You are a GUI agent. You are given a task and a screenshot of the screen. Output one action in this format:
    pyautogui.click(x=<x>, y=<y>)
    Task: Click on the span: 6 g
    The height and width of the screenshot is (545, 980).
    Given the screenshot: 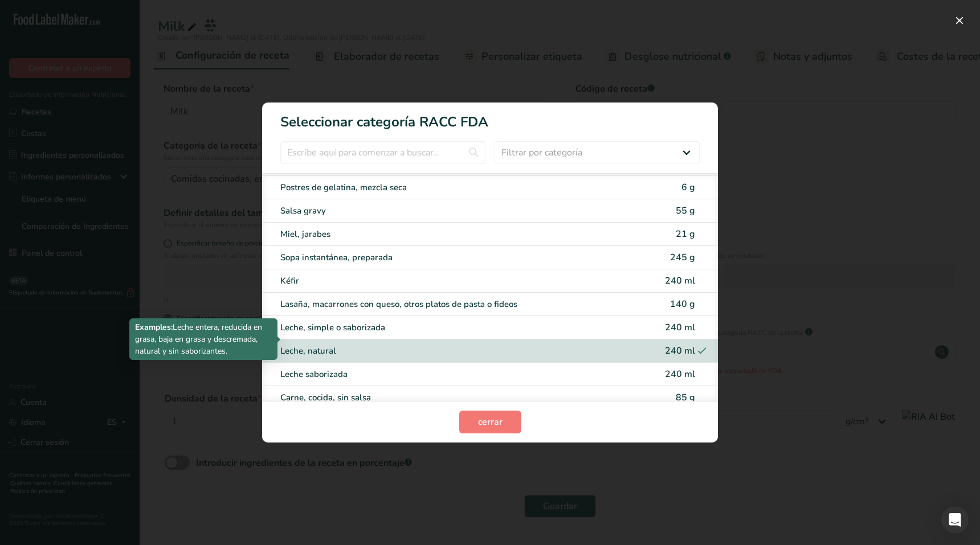 What is the action you would take?
    pyautogui.click(x=688, y=187)
    